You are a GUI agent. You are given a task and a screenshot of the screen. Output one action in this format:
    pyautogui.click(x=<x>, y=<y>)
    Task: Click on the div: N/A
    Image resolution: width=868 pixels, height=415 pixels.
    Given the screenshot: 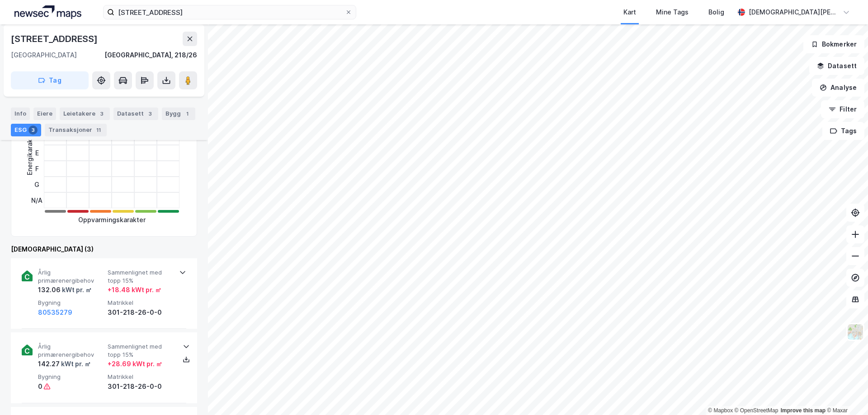 What is the action you would take?
    pyautogui.click(x=36, y=200)
    